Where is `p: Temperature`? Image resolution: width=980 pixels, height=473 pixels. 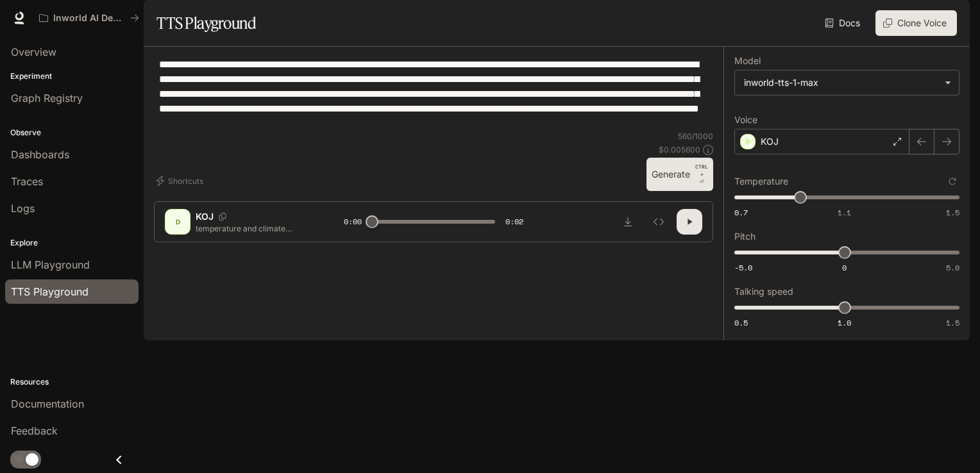
p: Temperature is located at coordinates (761, 181).